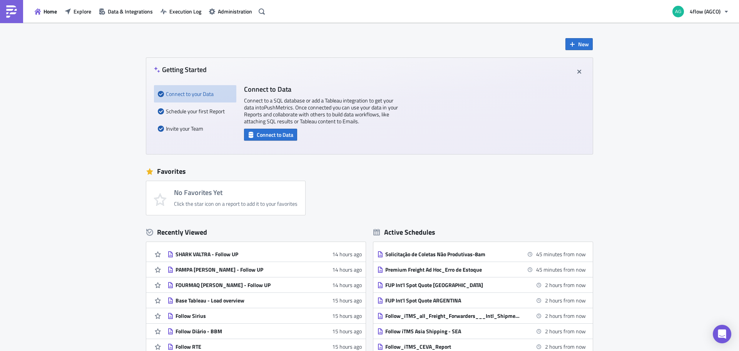  I want to click on a: Solicitação de Coletas Não Produtivas-8am45 minutes from now, so click(481, 254).